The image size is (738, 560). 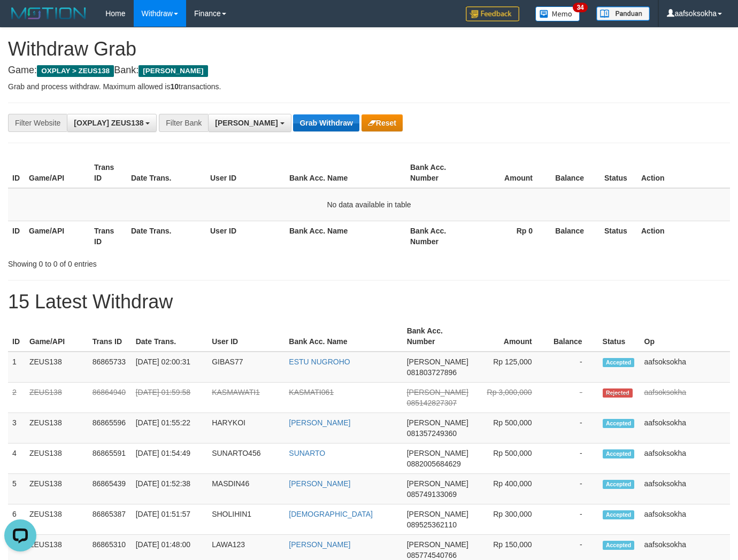 I want to click on td: 6, so click(x=16, y=520).